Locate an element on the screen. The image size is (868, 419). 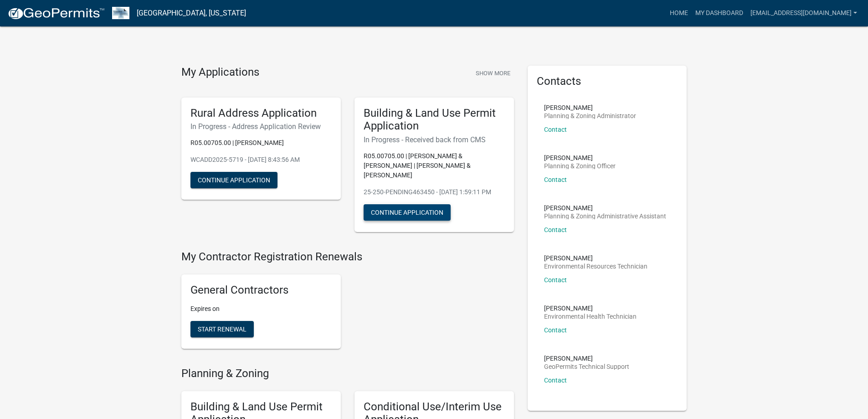
button: Show More is located at coordinates (493, 73).